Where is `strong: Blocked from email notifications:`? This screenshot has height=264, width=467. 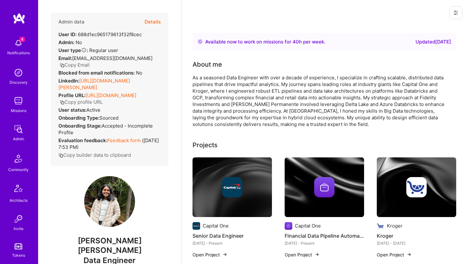 strong: Blocked from email notifications: is located at coordinates (97, 73).